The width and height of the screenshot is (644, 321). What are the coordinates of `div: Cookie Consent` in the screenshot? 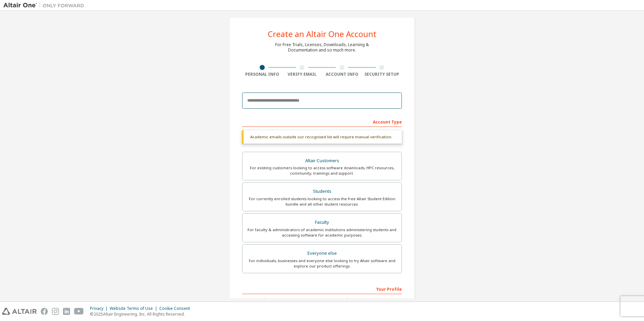 It's located at (177, 309).